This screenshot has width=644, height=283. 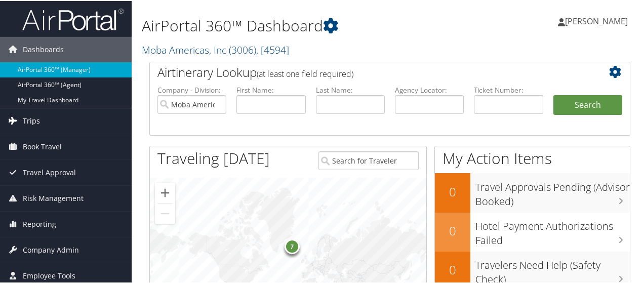 I want to click on button: Zoom in, so click(x=165, y=192).